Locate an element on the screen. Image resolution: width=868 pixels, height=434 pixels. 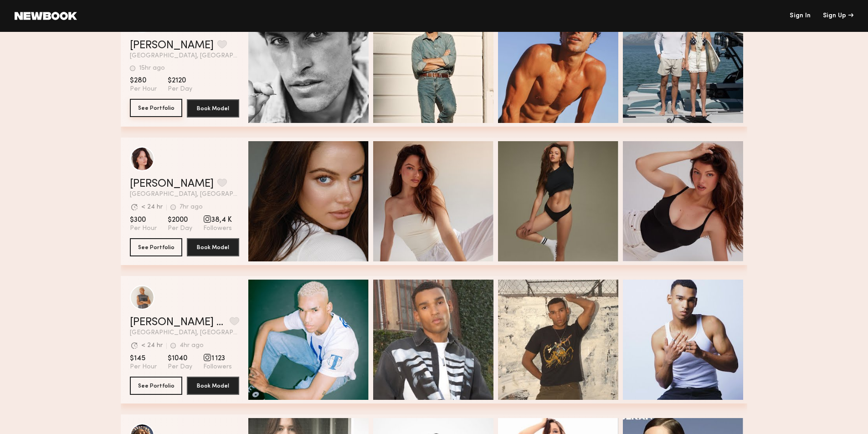
span: $2000 is located at coordinates (180, 220).